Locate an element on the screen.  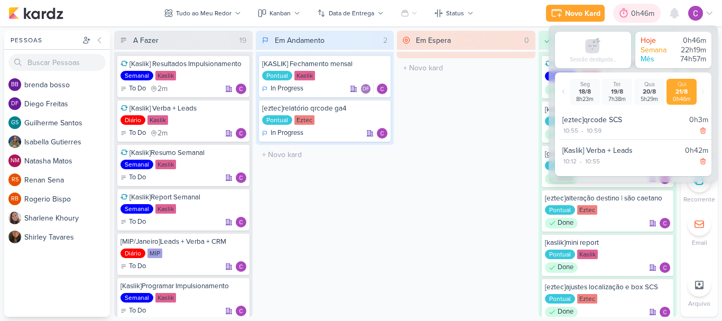
div: Guilherme Santos is located at coordinates (15, 123).